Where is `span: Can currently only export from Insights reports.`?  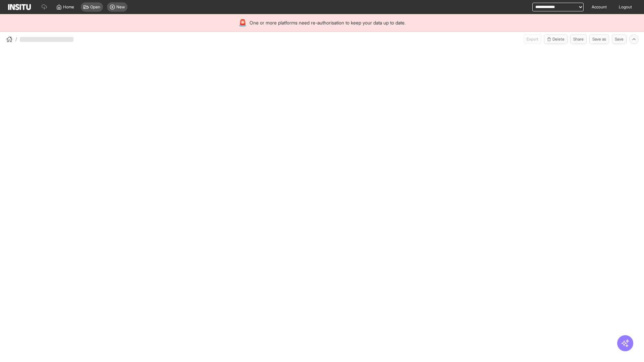
span: Can currently only export from Insights reports. is located at coordinates (532, 39).